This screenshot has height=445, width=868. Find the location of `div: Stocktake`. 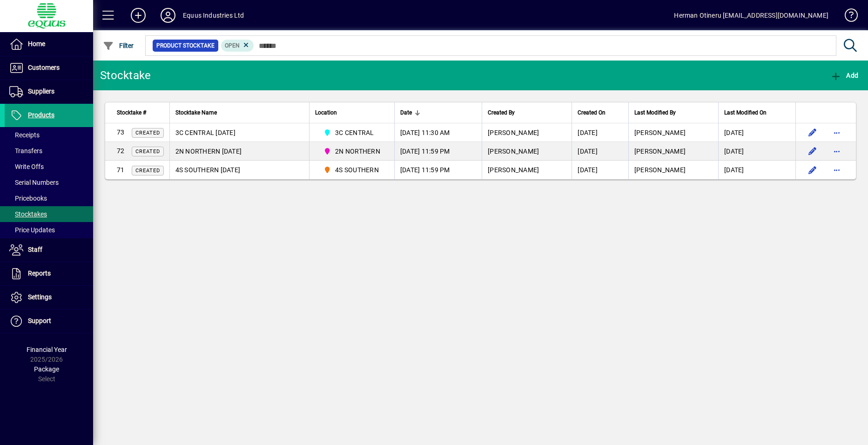

div: Stocktake is located at coordinates (125, 75).